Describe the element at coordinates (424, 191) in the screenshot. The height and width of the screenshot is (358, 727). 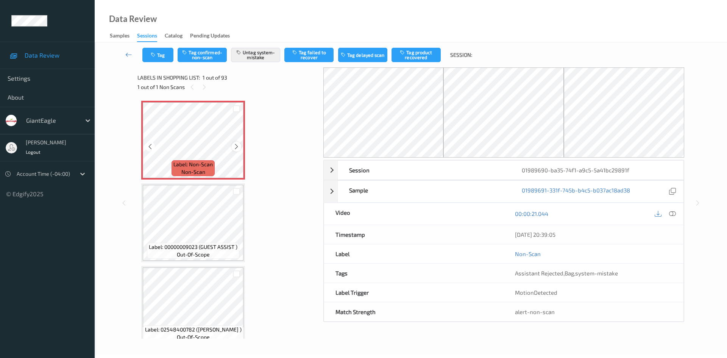
I see `div: Sample` at that location.